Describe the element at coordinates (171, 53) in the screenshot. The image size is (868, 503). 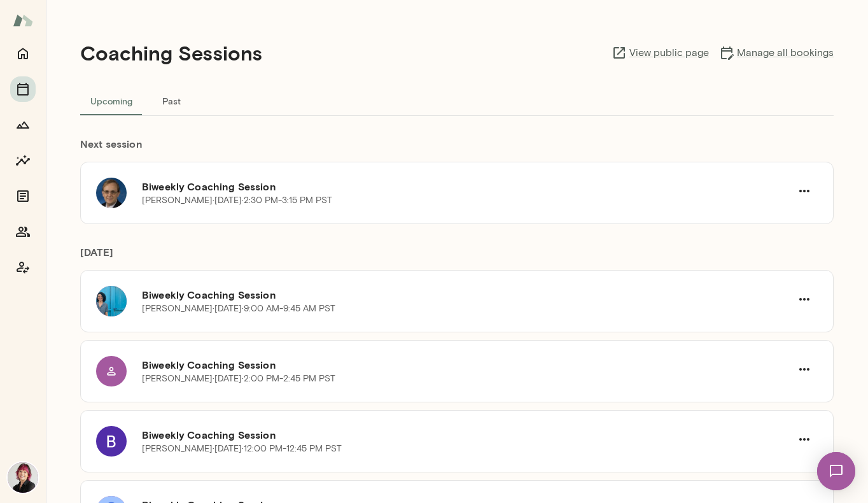
I see `h4: Coaching Sessions` at that location.